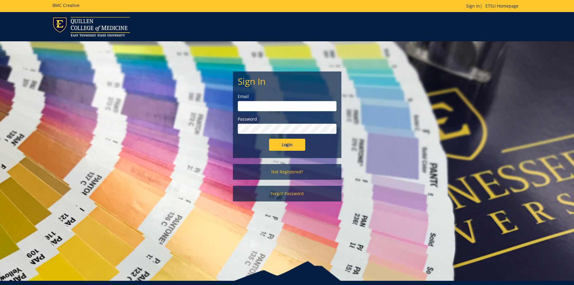  What do you see at coordinates (287, 81) in the screenshot?
I see `h2: Sign In` at bounding box center [287, 81].